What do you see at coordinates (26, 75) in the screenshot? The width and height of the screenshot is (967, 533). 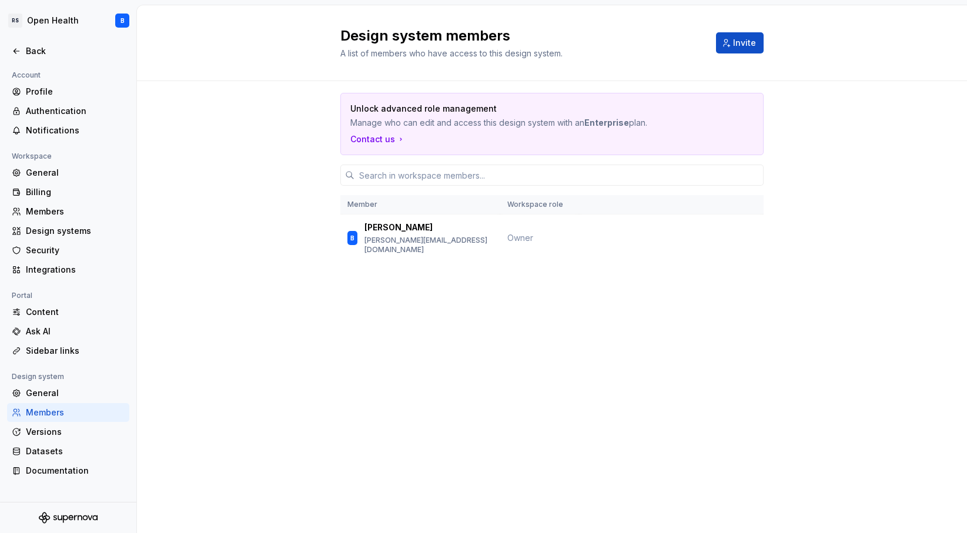 I see `div: Account` at bounding box center [26, 75].